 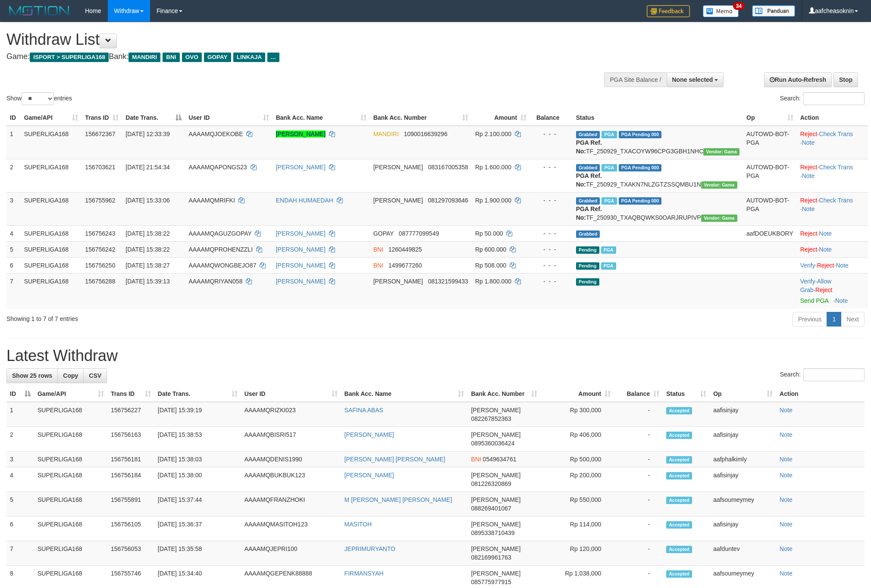 What do you see at coordinates (834, 99) in the screenshot?
I see `input: Search:` at bounding box center [834, 99].